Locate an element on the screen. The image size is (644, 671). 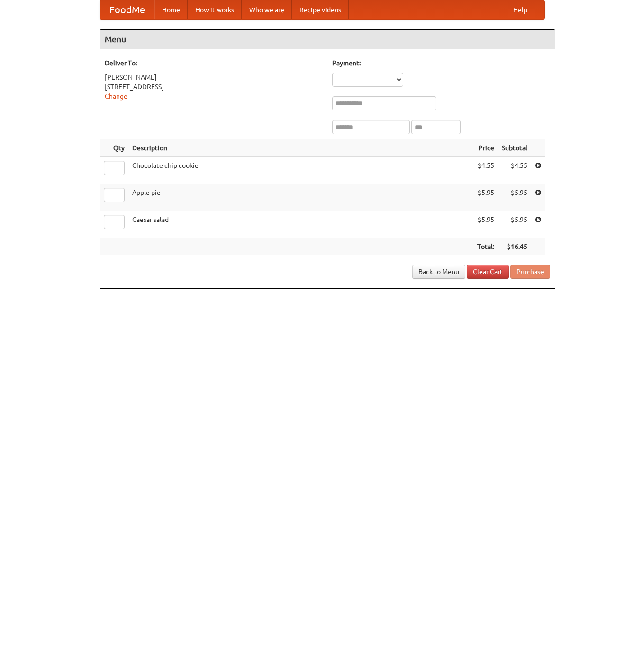
a: Back to Menu is located at coordinates (439, 271).